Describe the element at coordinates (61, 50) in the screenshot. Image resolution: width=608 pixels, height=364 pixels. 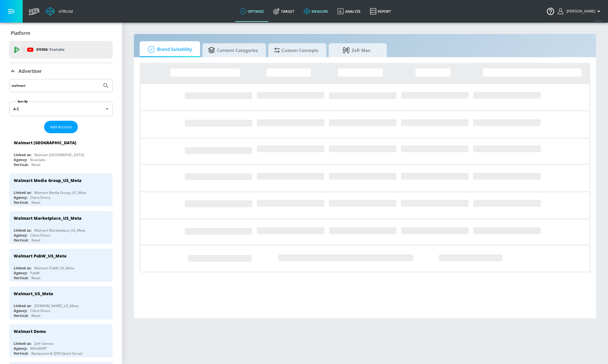
I see `div: DV360: Youtube` at that location.